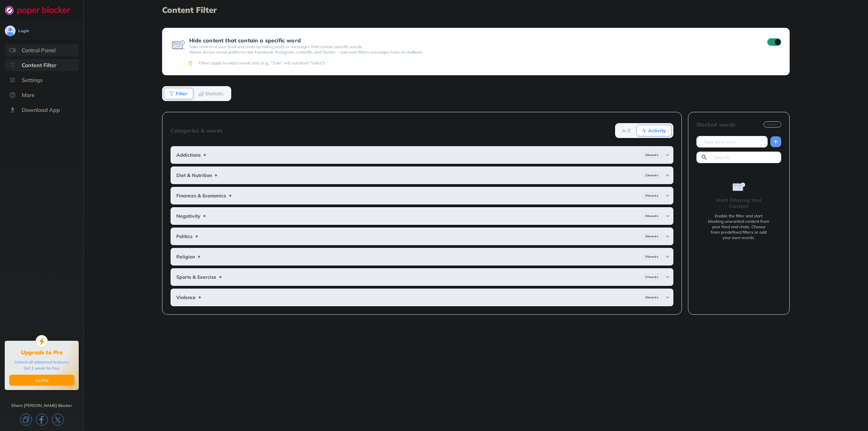 Image resolution: width=868 pixels, height=431 pixels. Describe the element at coordinates (10, 31) in the screenshot. I see `img: avatar.svg` at that location.